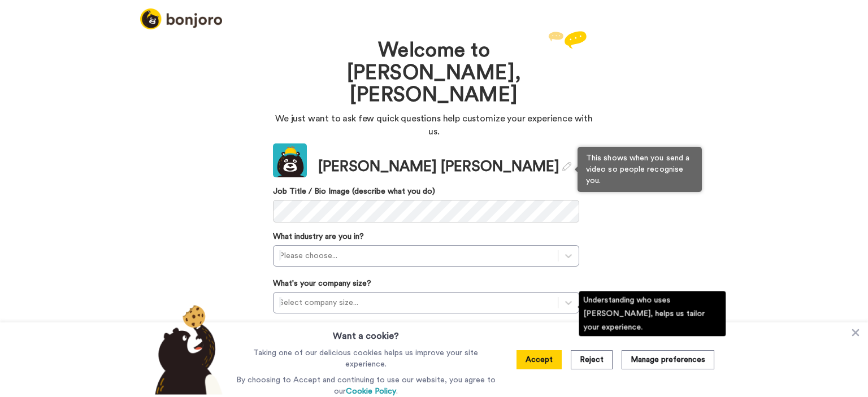 Image resolution: width=868 pixels, height=397 pixels. Describe the element at coordinates (640, 170) in the screenshot. I see `div: This shows when you send a video so people recognise you.` at that location.